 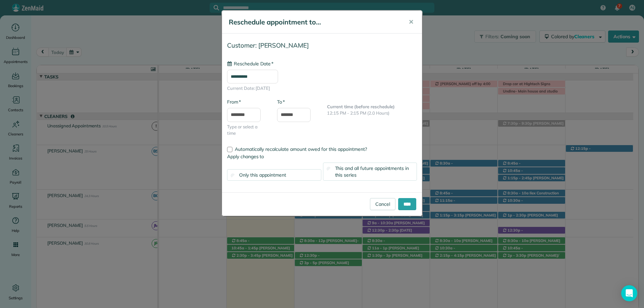 I want to click on a: Cancel, so click(x=383, y=204).